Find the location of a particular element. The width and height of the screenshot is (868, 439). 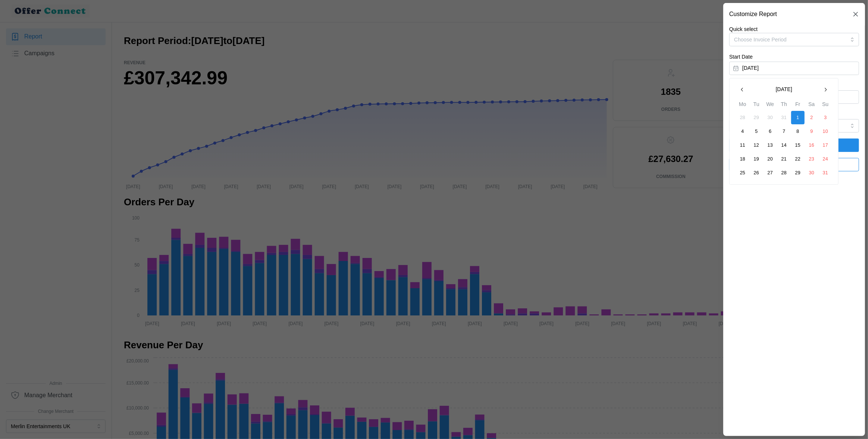

button: 3 August 2025 is located at coordinates (826, 118).